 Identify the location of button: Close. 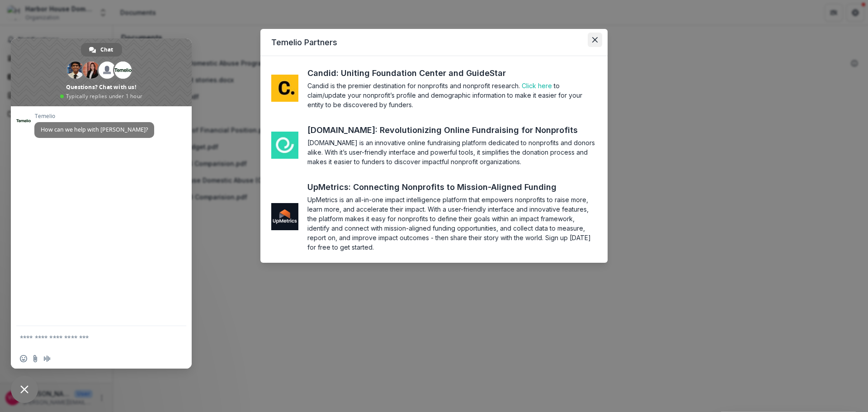
(595, 40).